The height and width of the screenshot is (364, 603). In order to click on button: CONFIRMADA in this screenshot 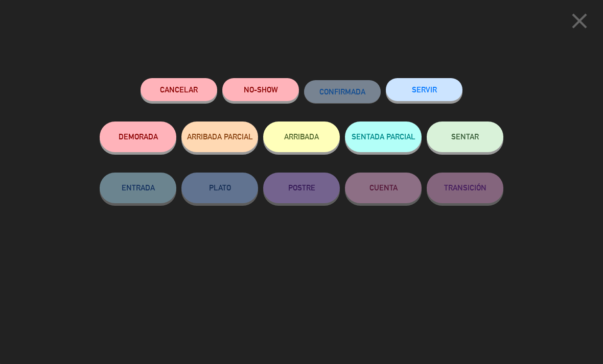, I will do `click(342, 91)`.